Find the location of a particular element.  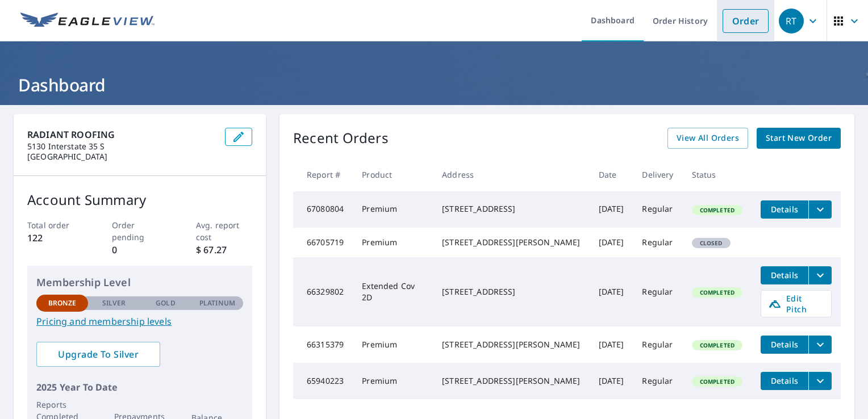

button: filesDropdownBtn-66315379 is located at coordinates (820, 345).